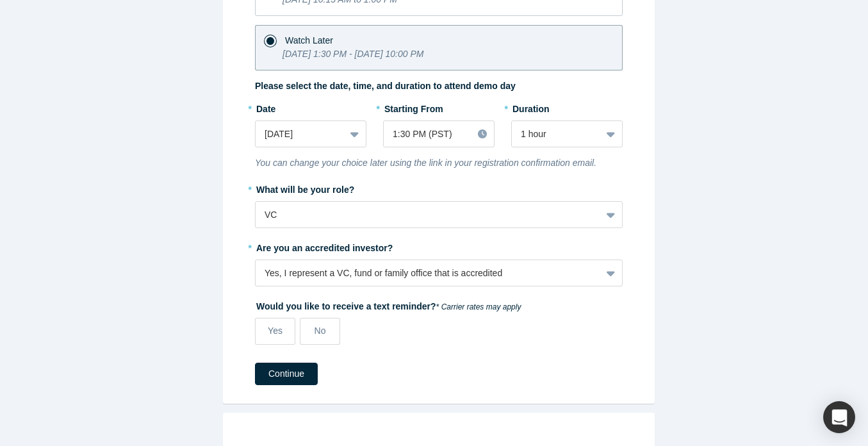  What do you see at coordinates (438, 188) in the screenshot?
I see `label: What will be your role?` at bounding box center [438, 188].